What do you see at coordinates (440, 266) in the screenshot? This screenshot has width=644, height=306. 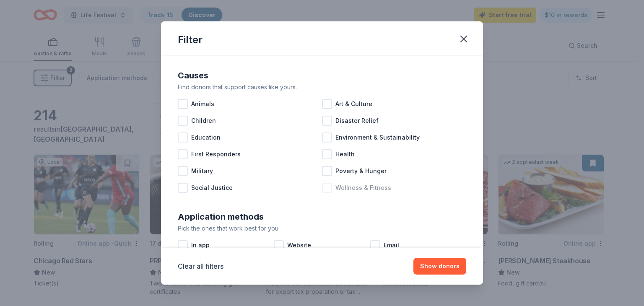 I see `button: Show donors` at bounding box center [440, 266].